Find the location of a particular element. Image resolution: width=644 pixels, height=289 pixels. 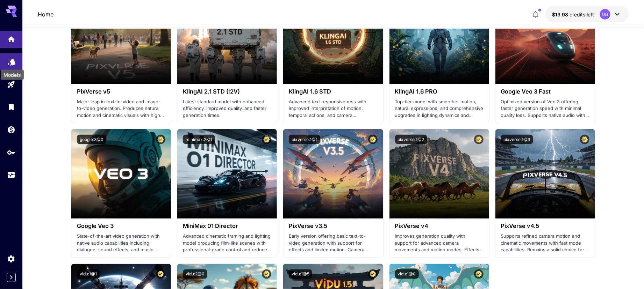

div: Expand sidebar is located at coordinates (11, 277).